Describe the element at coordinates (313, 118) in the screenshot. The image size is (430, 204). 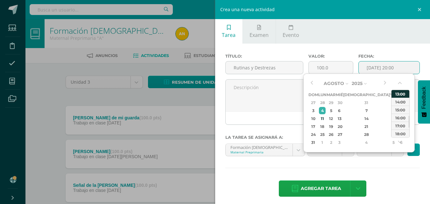
I see `div: 10` at that location.